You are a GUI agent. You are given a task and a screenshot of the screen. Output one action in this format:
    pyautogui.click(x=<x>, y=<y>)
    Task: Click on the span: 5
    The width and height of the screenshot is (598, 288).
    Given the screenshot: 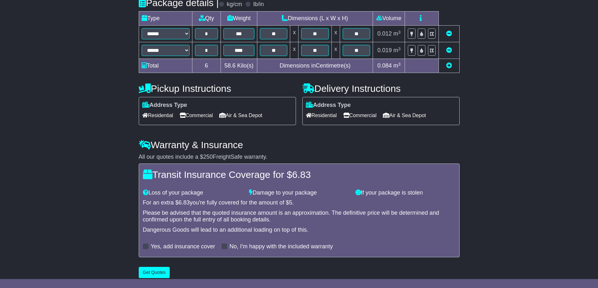 What is the action you would take?
    pyautogui.click(x=290, y=202)
    